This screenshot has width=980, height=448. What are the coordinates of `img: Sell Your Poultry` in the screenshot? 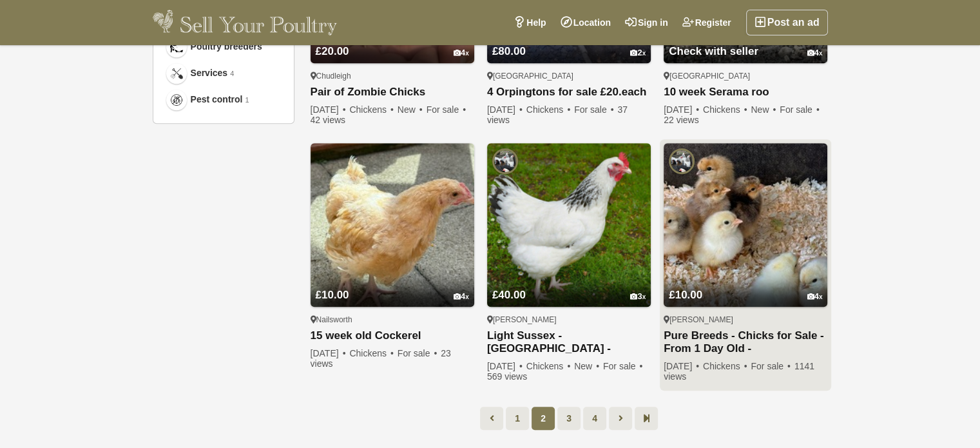 It's located at (245, 22).